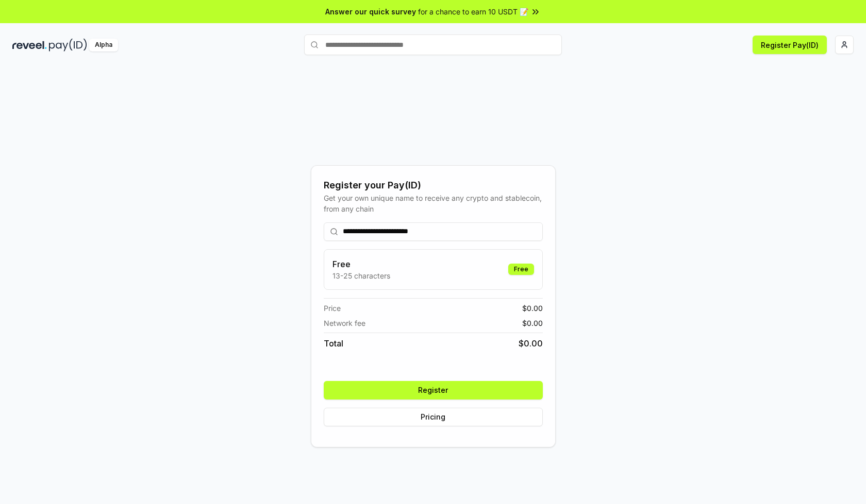 The width and height of the screenshot is (866, 504). I want to click on p: 13-25 characters, so click(362, 276).